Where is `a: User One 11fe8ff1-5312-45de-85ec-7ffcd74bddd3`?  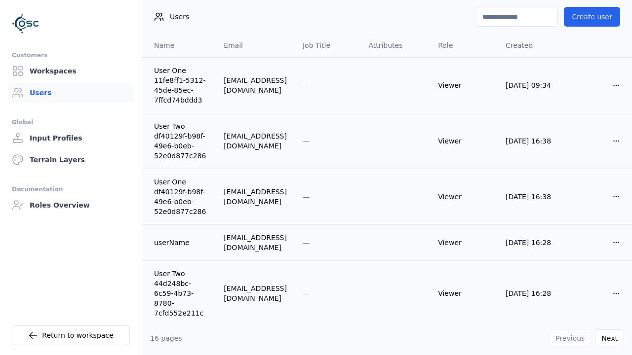
a: User One 11fe8ff1-5312-45de-85ec-7ffcd74bddd3 is located at coordinates (181, 85).